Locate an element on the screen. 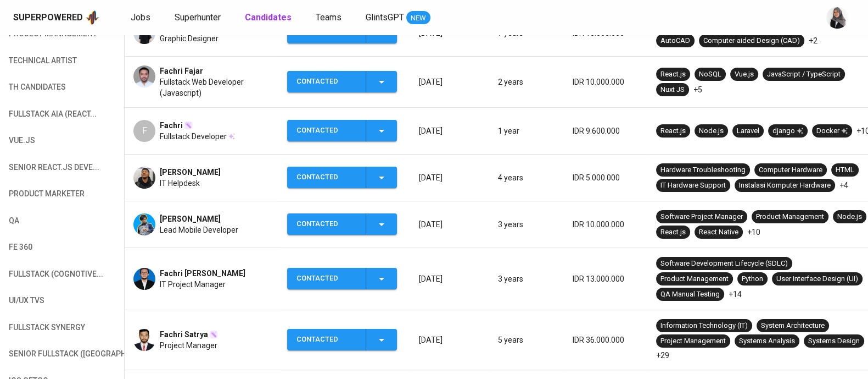  a: Candidates is located at coordinates (269, 18).